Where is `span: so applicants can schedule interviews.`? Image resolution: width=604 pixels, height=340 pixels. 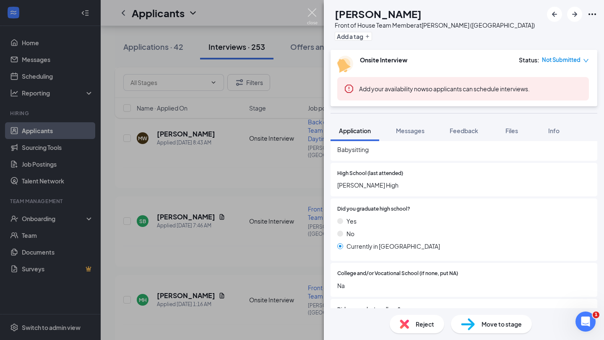
span: so applicants can schedule interviews. is located at coordinates (444, 89).